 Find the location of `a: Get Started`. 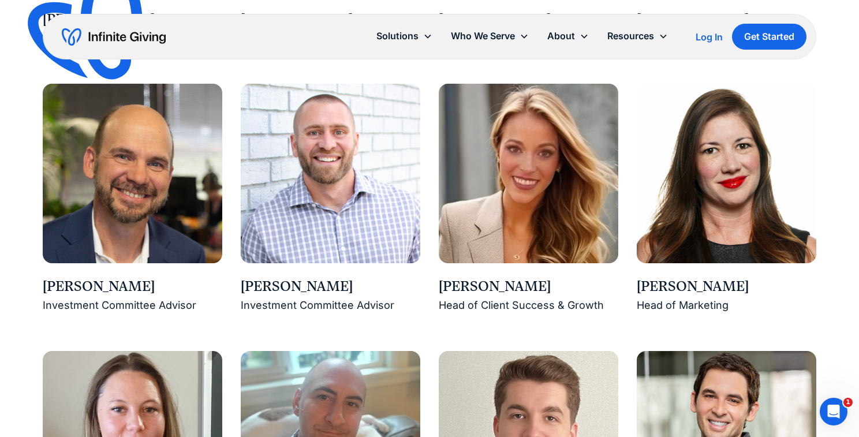

a: Get Started is located at coordinates (769, 36).